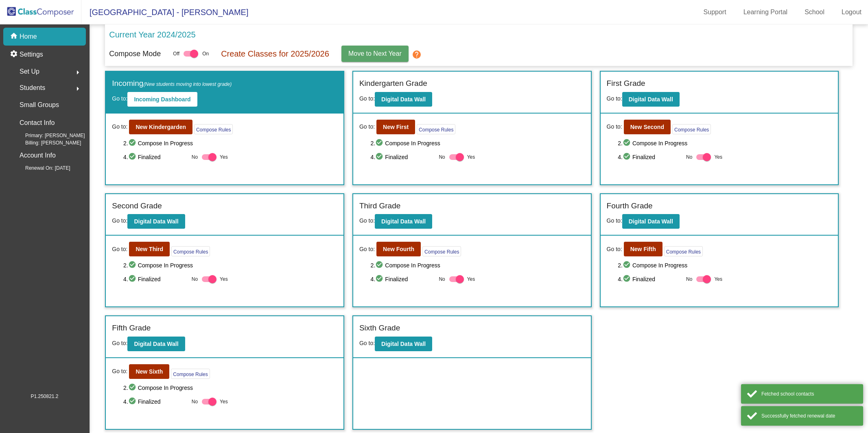 This screenshot has height=433, width=868. What do you see at coordinates (809, 394) in the screenshot?
I see `div: Fetched school contacts` at bounding box center [809, 394].